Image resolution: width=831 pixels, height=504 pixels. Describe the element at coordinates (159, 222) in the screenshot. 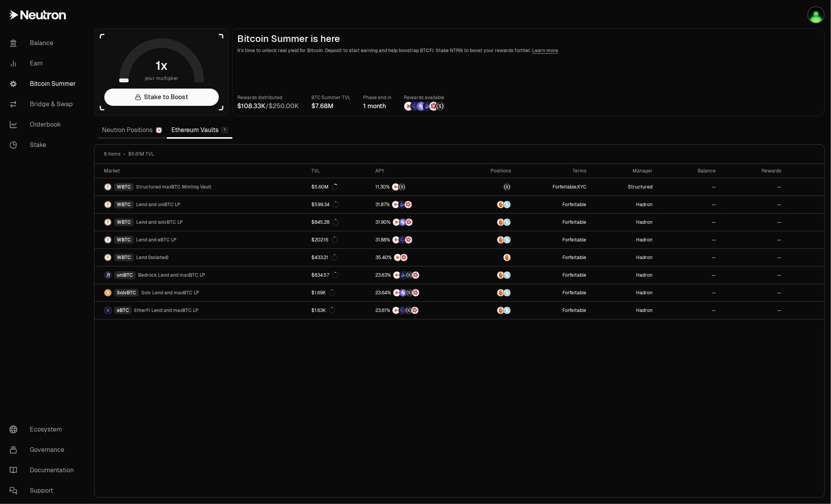

I see `span: Lend and solvBTC LP` at that location.